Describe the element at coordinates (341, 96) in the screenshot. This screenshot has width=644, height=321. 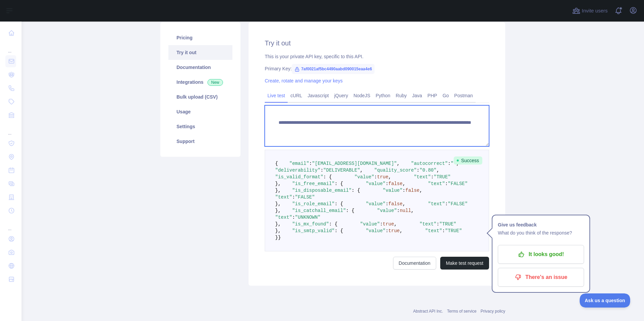
I see `a: jQuery` at that location.